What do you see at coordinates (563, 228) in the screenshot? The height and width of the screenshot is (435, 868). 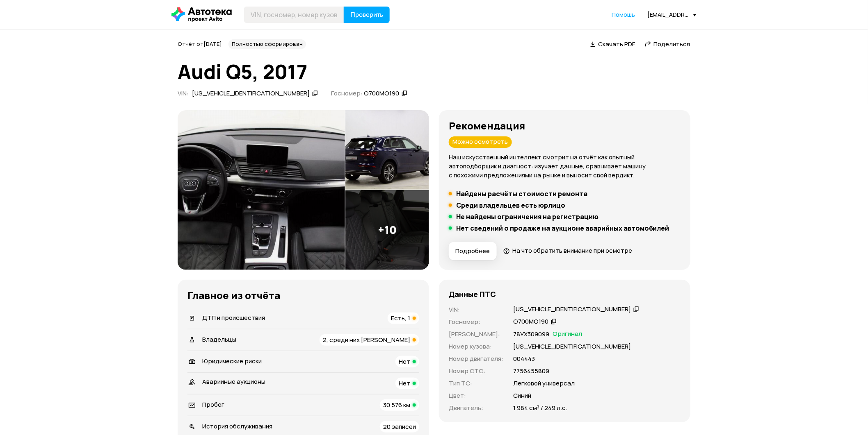 I see `h5: Нет сведений о продаже на аукционе аварийных автомобилей` at bounding box center [563, 228].